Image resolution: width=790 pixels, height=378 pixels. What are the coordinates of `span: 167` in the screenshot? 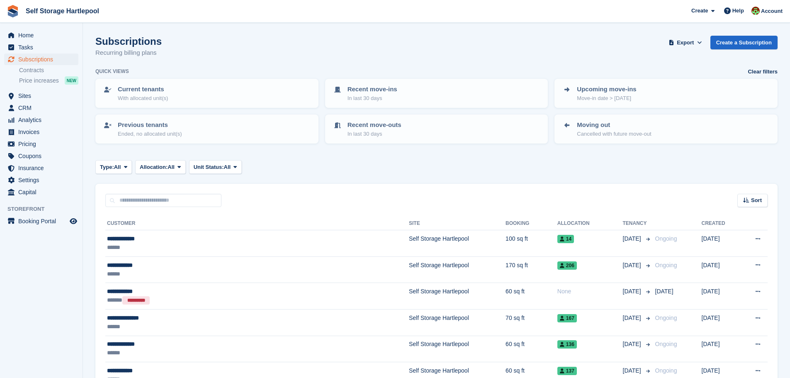 It's located at (567, 318).